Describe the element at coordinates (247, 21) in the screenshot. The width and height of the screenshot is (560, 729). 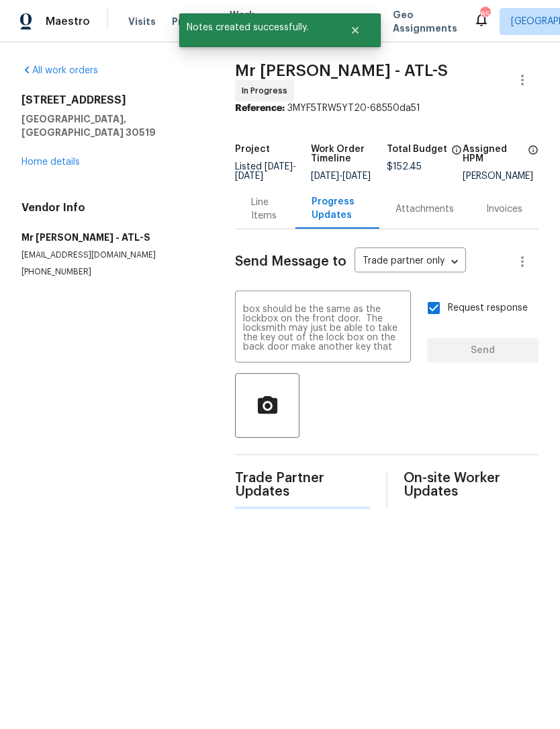
I see `span: Work Orders` at that location.